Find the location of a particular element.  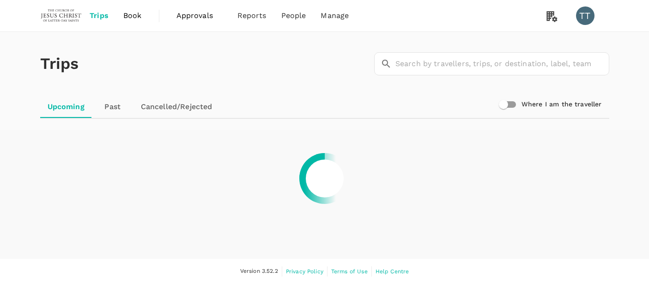

span: Book is located at coordinates (133, 16).